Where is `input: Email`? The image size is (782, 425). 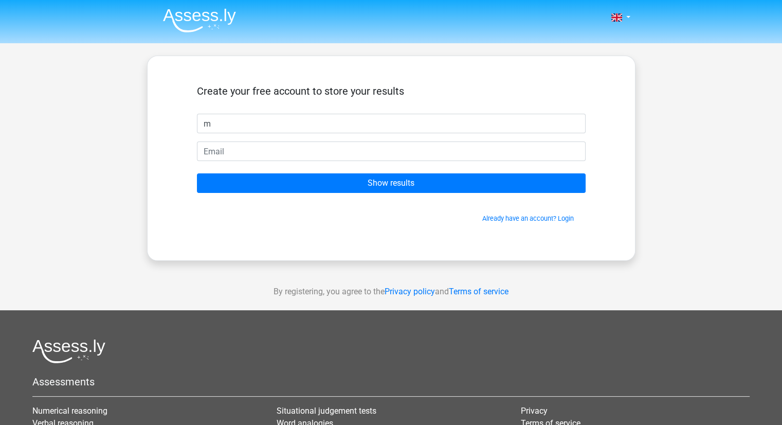 input: Email is located at coordinates (391, 151).